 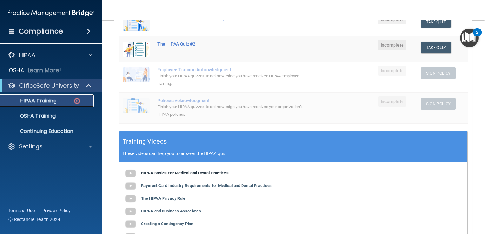 I want to click on a: OfficeSafe University, so click(x=50, y=86).